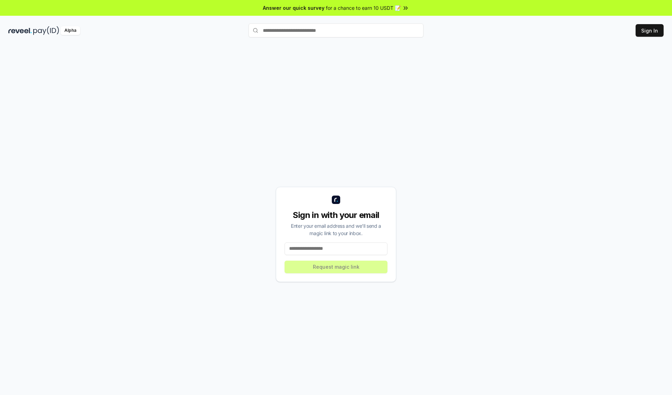 This screenshot has height=395, width=672. I want to click on button: Sign In, so click(649, 30).